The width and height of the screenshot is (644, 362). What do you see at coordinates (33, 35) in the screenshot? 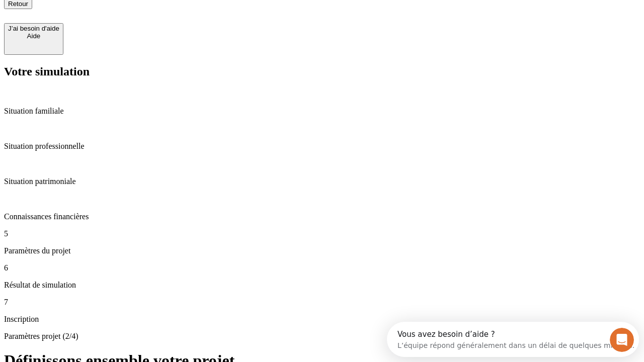
I see `div: Aide` at bounding box center [33, 35].